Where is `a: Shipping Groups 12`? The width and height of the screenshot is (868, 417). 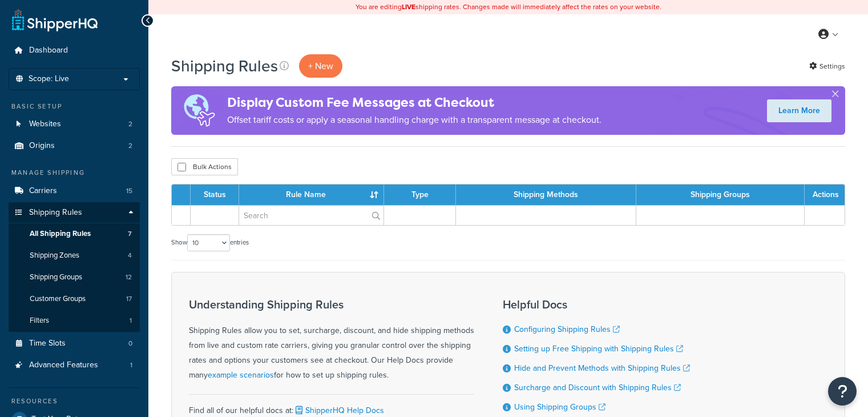
a: Shipping Groups 12 is located at coordinates (74, 277).